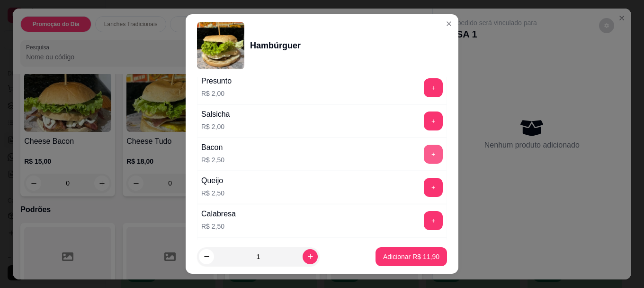  I want to click on button: decrease-product-quantity, so click(206, 257).